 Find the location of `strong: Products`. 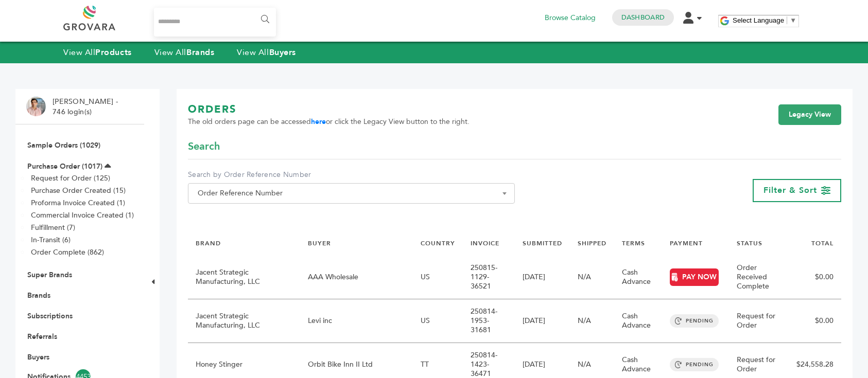

strong: Products is located at coordinates (113, 52).